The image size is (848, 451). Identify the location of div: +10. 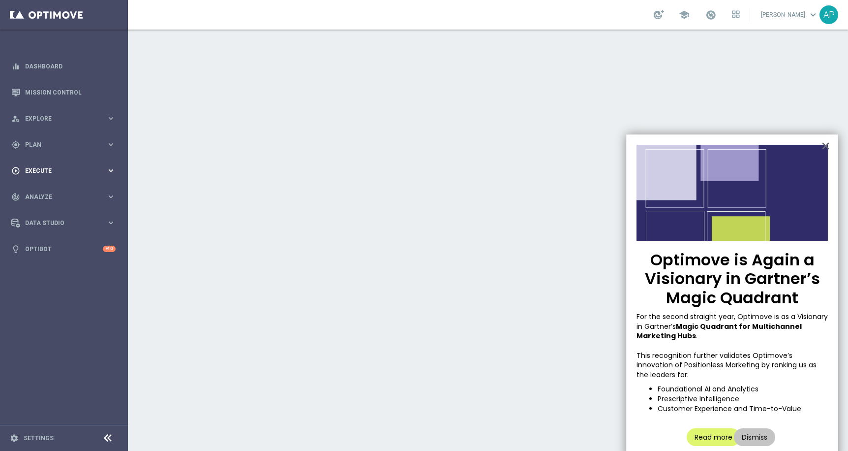
(109, 248).